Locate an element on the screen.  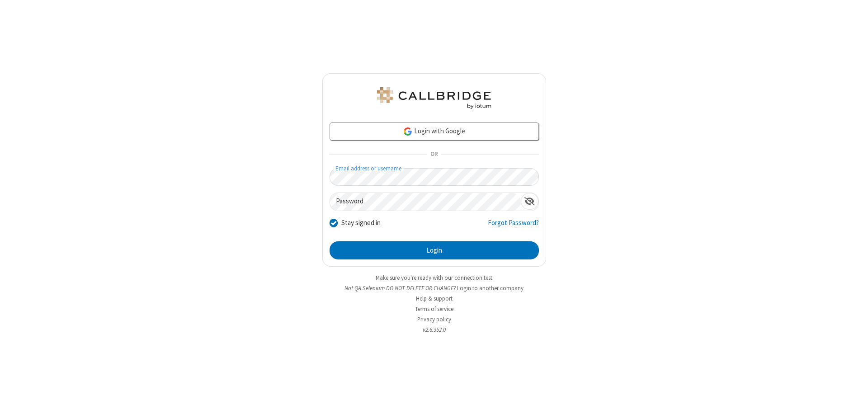
a: Privacy policy is located at coordinates (434, 319).